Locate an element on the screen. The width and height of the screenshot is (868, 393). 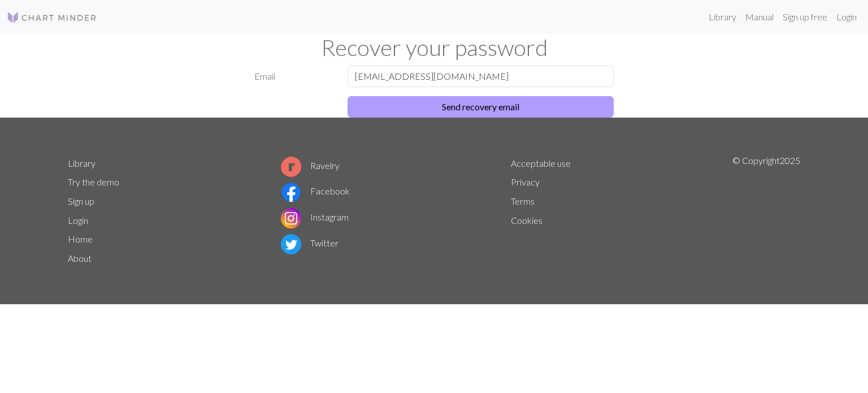
a: Acceptable use is located at coordinates (541, 163).